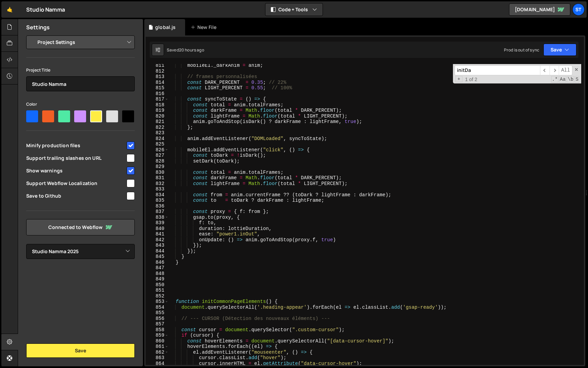 The width and height of the screenshot is (588, 368). What do you see at coordinates (157, 268) in the screenshot?
I see `div: 847` at bounding box center [157, 268].